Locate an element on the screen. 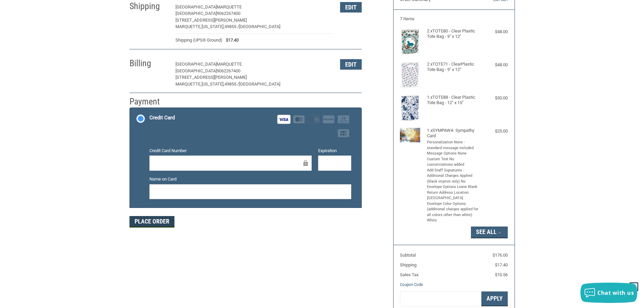 This screenshot has width=644, height=308. span: $10.56 is located at coordinates (501, 275).